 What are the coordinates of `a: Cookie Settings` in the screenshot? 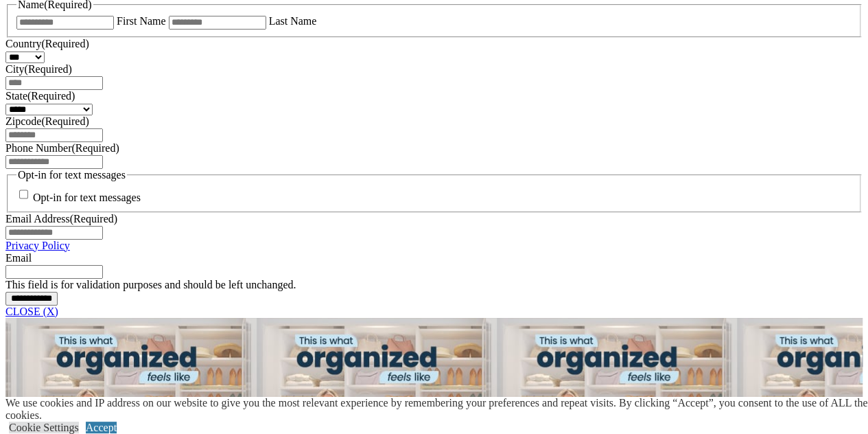 It's located at (44, 427).